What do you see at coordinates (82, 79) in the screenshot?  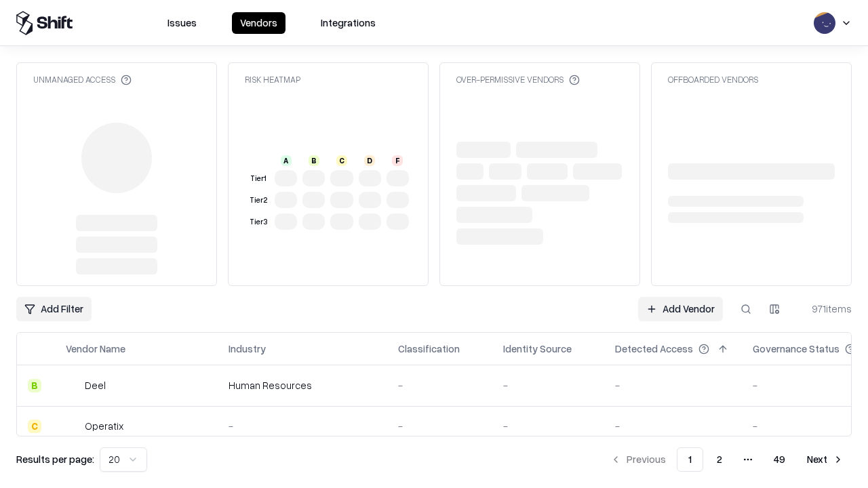 I see `div: Unmanaged Access` at bounding box center [82, 79].